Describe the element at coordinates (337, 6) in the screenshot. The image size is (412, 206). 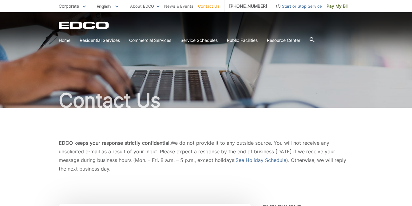
I see `span: Pay My Bill` at that location.